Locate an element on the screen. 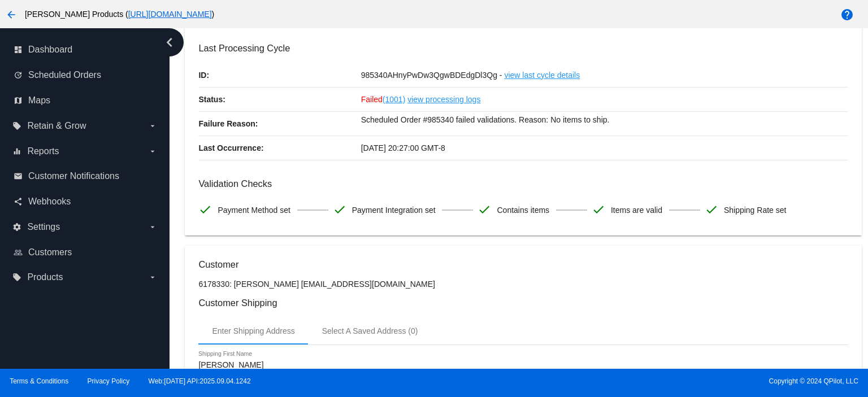 The image size is (868, 397). span: Products is located at coordinates (45, 277).